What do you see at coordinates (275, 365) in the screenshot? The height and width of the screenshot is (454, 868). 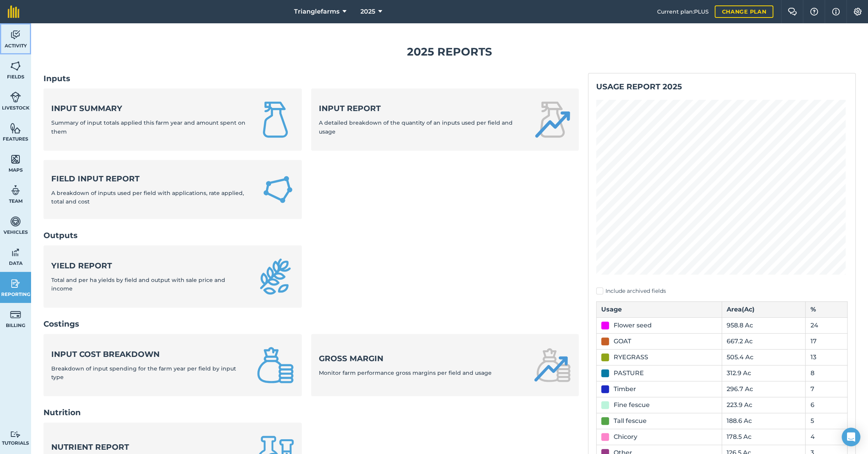 I see `img: Input cost breakdown` at bounding box center [275, 365].